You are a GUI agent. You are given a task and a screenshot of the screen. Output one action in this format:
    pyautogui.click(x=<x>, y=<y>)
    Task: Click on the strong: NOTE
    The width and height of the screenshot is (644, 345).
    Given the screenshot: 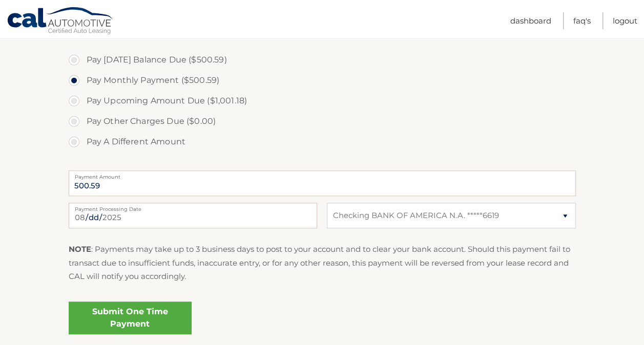 What is the action you would take?
    pyautogui.click(x=80, y=249)
    